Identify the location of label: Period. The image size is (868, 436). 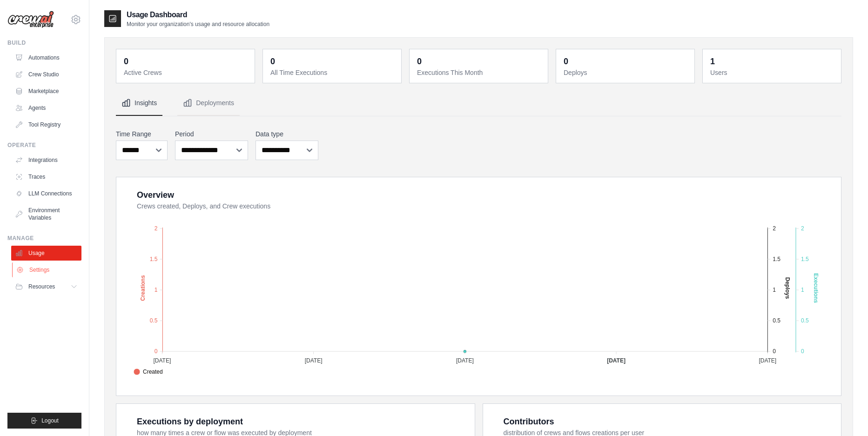
(211, 134).